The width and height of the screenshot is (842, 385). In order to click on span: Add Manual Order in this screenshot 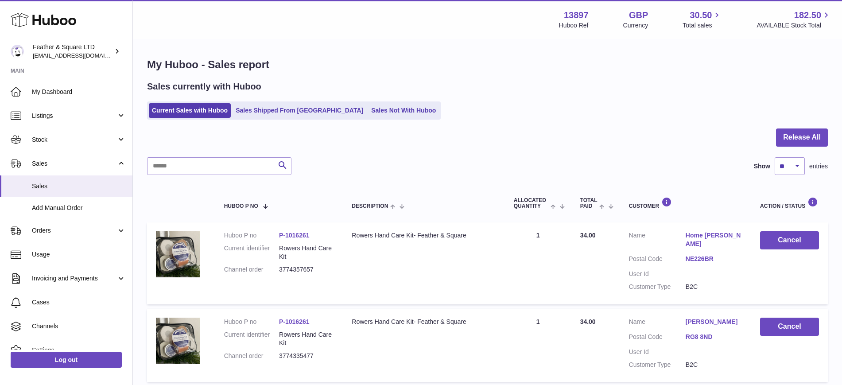, I will do `click(79, 208)`.